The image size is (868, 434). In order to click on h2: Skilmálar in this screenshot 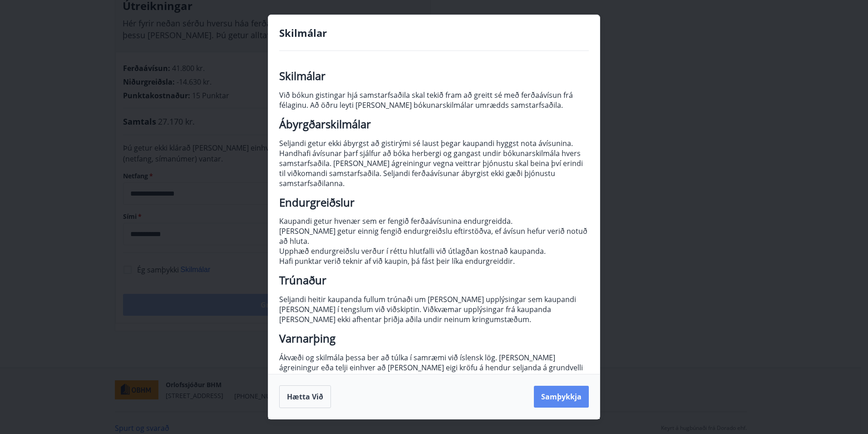, I will do `click(434, 76)`.